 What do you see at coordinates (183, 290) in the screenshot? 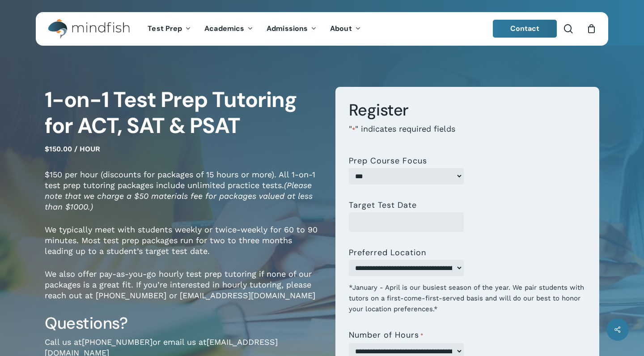
I see `p: We also offer pay-as-you-go hourly test prep tutoring if none of our packages is a great fit. If ...` at bounding box center [183, 290].